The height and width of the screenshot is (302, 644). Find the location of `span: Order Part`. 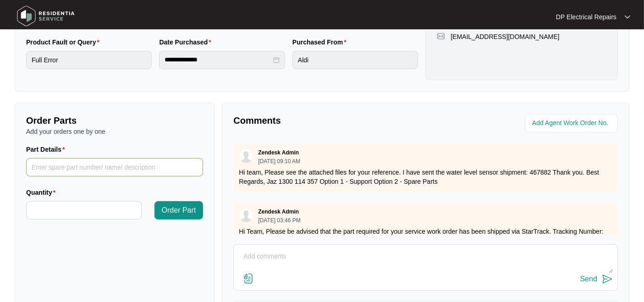

span: Order Part is located at coordinates (179, 211).